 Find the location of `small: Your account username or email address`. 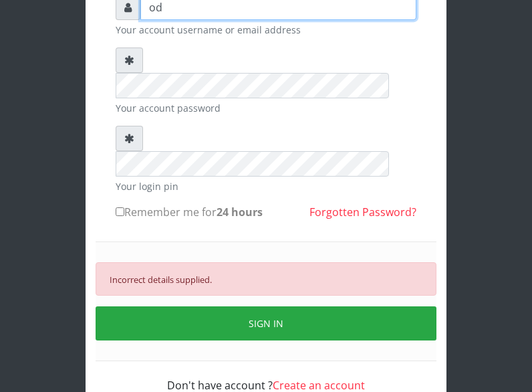

small: Your account username or email address is located at coordinates (266, 30).